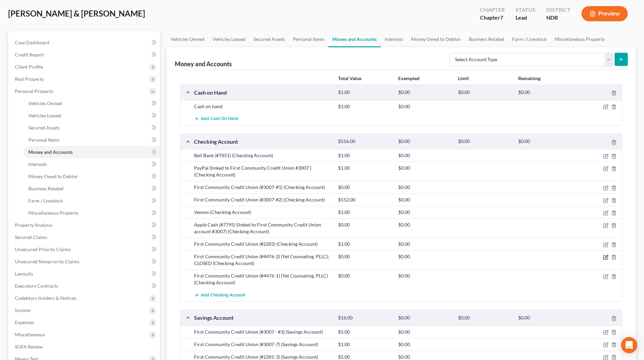  What do you see at coordinates (463, 78) in the screenshot?
I see `strong: Limit` at bounding box center [463, 78].